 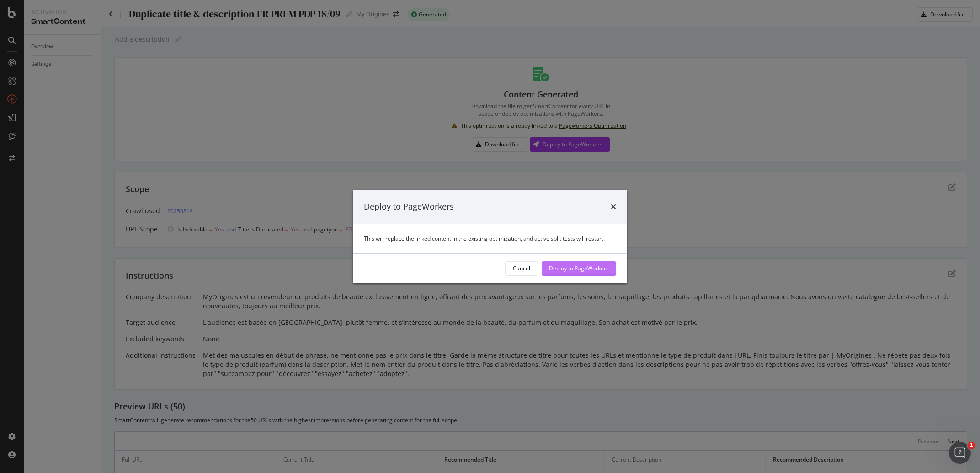 What do you see at coordinates (579, 268) in the screenshot?
I see `button: Deploy to PageWorkers` at bounding box center [579, 268].